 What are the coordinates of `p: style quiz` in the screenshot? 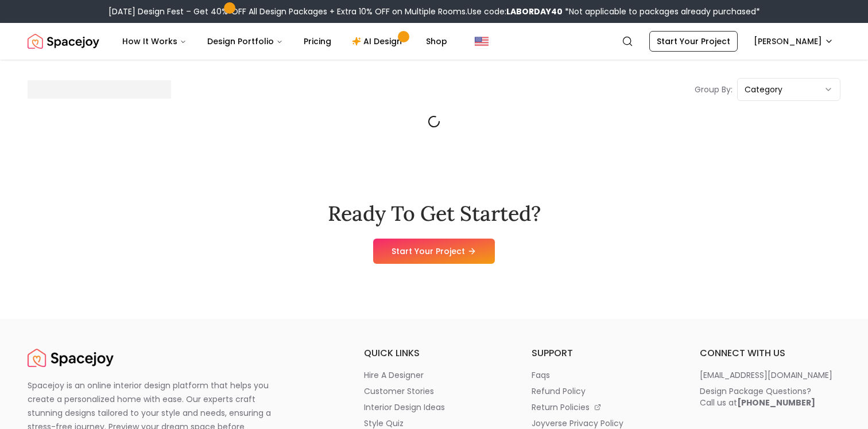 It's located at (384, 423).